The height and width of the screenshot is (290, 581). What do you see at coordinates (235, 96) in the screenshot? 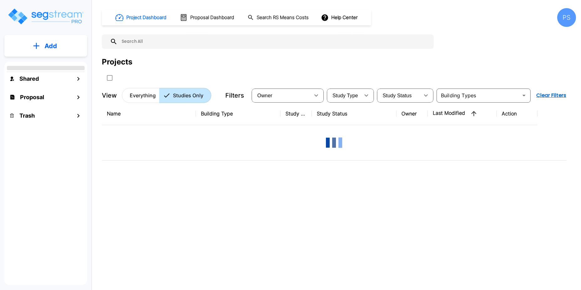
I see `p: Filters` at bounding box center [235, 96].